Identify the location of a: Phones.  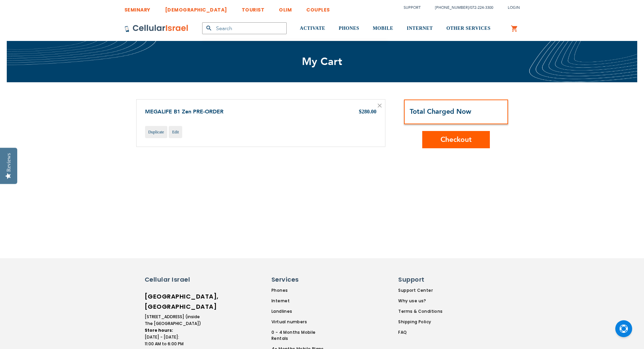
(302, 290).